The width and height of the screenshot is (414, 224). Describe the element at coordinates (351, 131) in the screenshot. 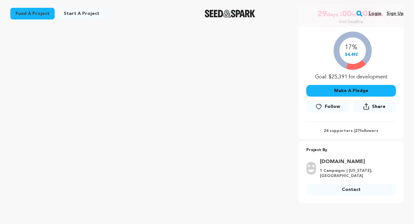

I see `p: 24 supporters | followers` at that location.